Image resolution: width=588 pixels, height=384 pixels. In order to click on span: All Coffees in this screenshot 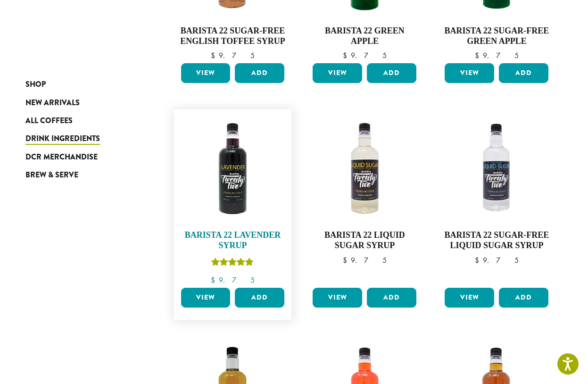, I will do `click(49, 120)`.